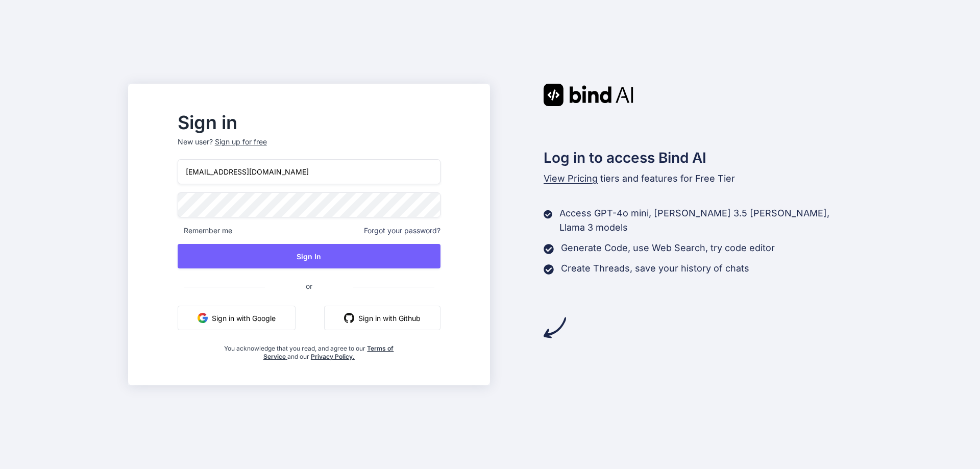 Image resolution: width=980 pixels, height=469 pixels. I want to click on div: Sign up for free, so click(241, 142).